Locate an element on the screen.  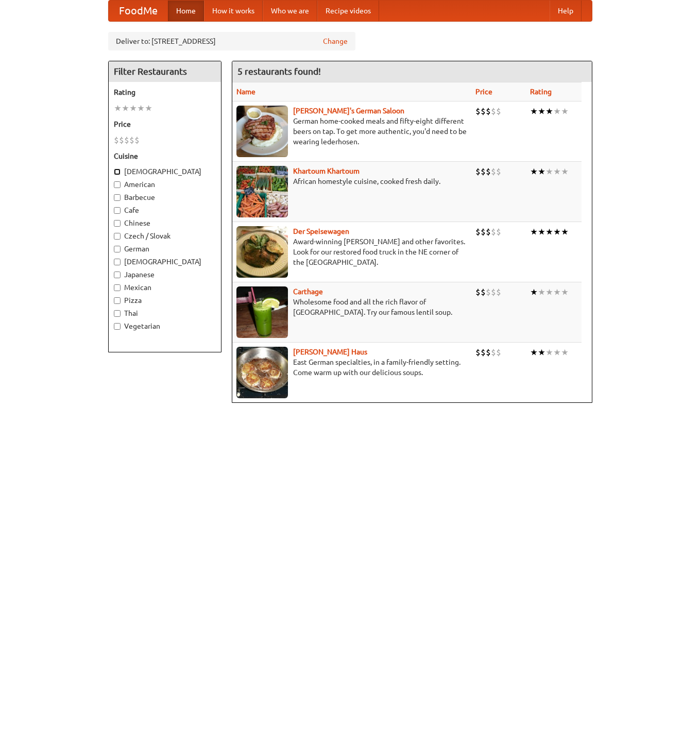
label: Thai is located at coordinates (165, 314).